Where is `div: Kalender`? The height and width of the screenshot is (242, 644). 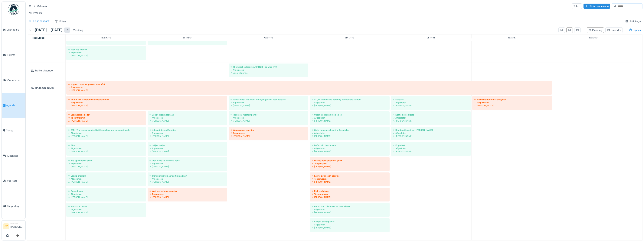 div: Kalender is located at coordinates (614, 30).